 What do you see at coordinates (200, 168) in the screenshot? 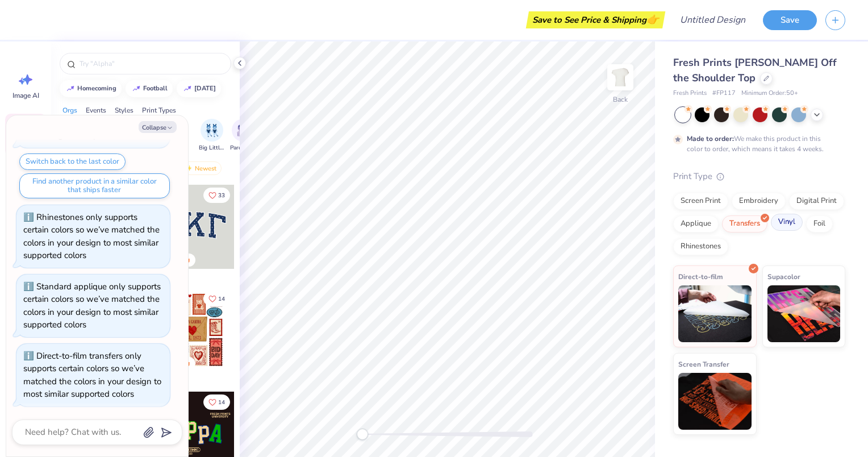
I see `div: Newest` at bounding box center [200, 168].